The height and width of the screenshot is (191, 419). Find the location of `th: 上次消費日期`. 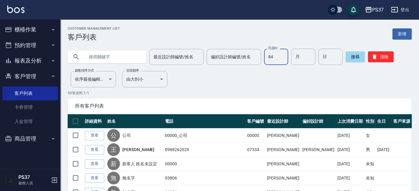

th: 上次消費日期 is located at coordinates (350, 121).